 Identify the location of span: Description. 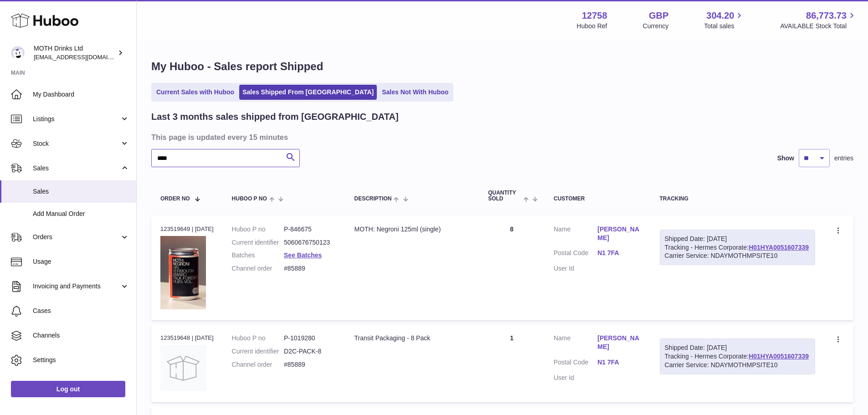
(373, 198).